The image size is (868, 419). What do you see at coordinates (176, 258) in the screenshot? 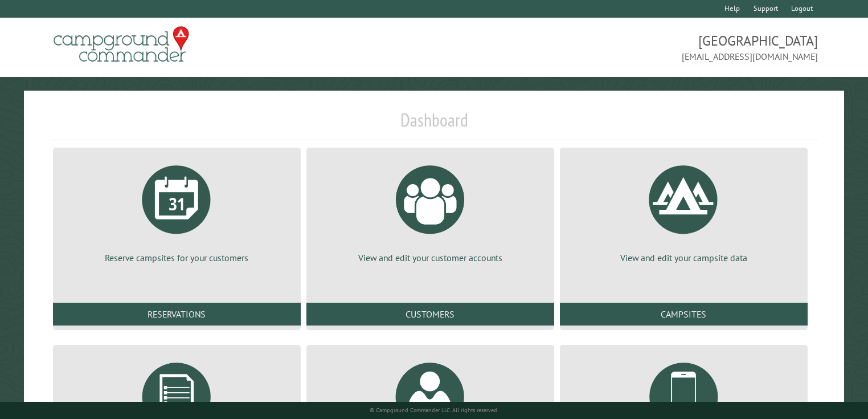
I see `p: Reserve campsites for your customers` at bounding box center [176, 258].